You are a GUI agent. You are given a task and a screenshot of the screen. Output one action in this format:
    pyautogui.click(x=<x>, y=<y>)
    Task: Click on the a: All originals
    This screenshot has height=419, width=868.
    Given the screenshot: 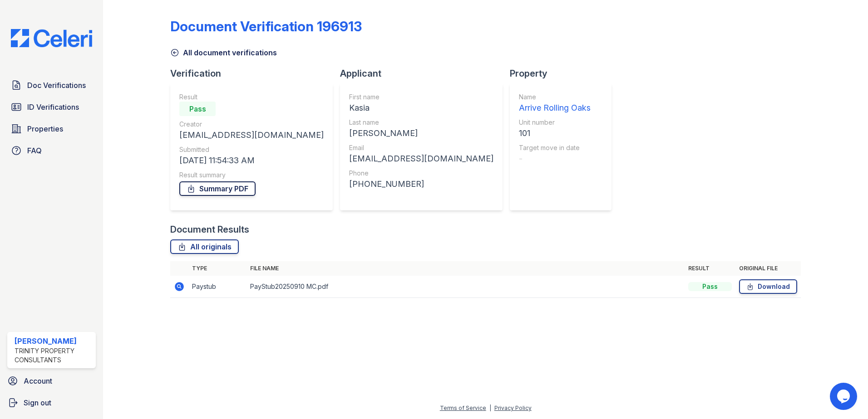 What is the action you would take?
    pyautogui.click(x=205, y=247)
    